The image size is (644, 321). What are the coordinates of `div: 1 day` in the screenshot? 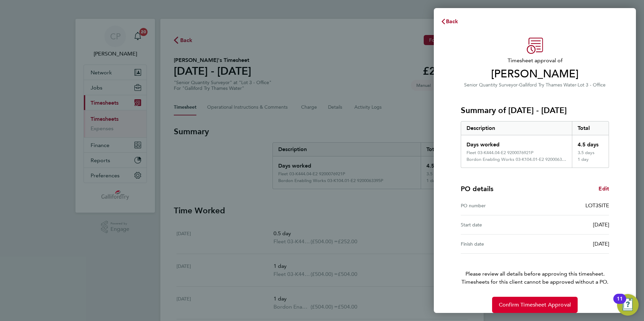 It's located at (590, 162).